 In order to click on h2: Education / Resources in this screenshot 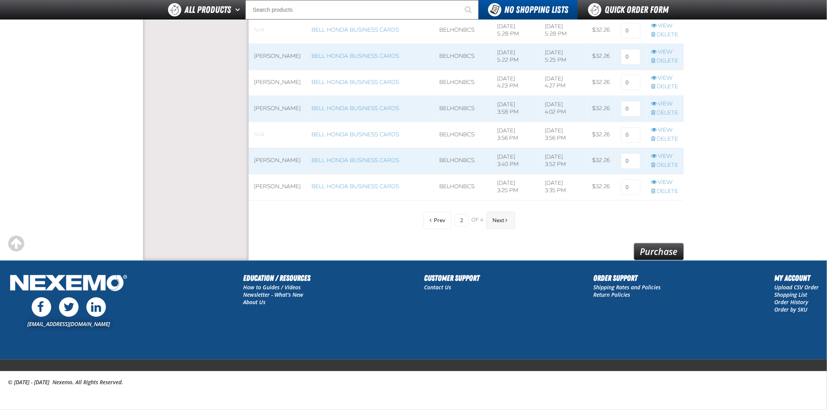, I will do `click(277, 279)`.